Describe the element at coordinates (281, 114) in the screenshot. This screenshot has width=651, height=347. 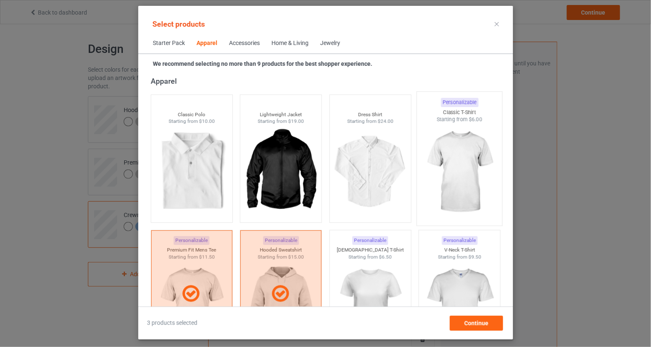
I see `div: Lightweight Jacket` at that location.